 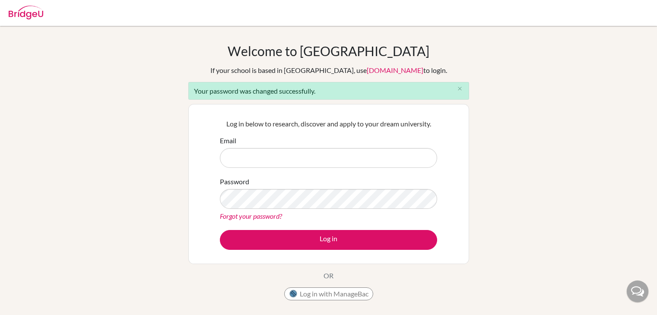 I want to click on label: Password, so click(x=234, y=182).